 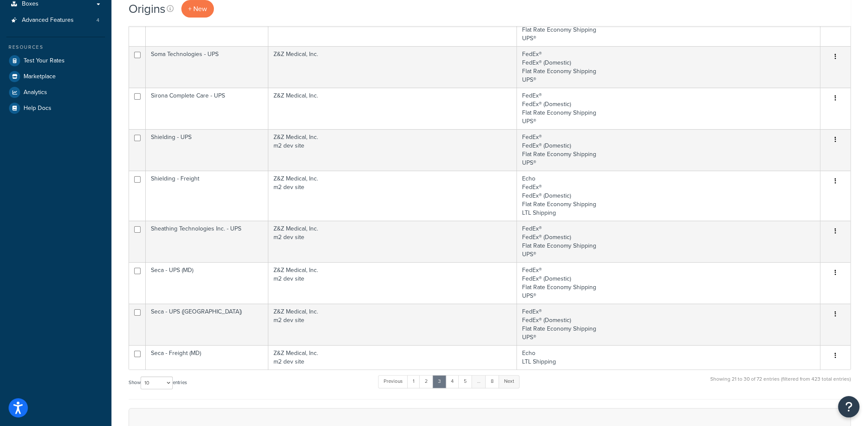 What do you see at coordinates (147, 8) in the screenshot?
I see `h1: Origins` at bounding box center [147, 8].